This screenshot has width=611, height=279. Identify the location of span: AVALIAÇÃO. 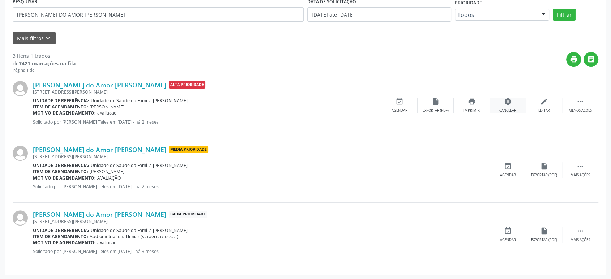
(109, 178).